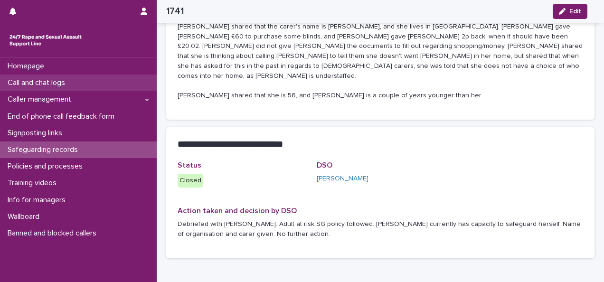  I want to click on span: Edit, so click(575, 11).